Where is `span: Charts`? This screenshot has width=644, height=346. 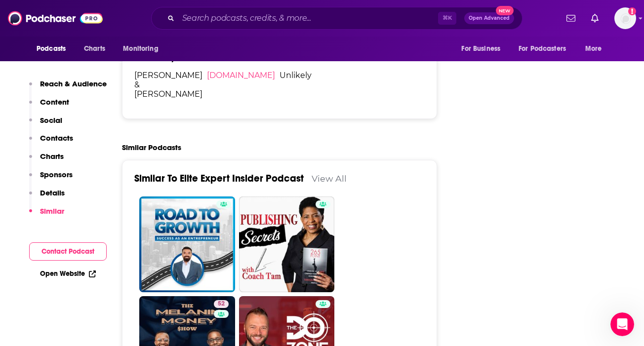 span: Charts is located at coordinates (95, 49).